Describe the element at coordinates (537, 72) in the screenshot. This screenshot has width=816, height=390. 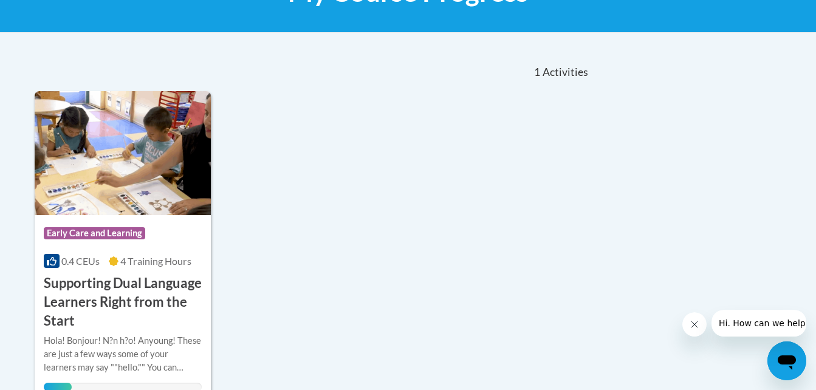
I see `span: 1` at that location.